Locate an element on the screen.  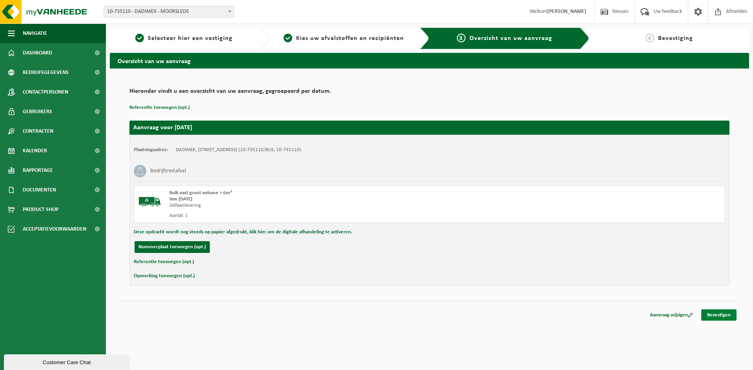
div: Customer Care Chat is located at coordinates (63, 9).